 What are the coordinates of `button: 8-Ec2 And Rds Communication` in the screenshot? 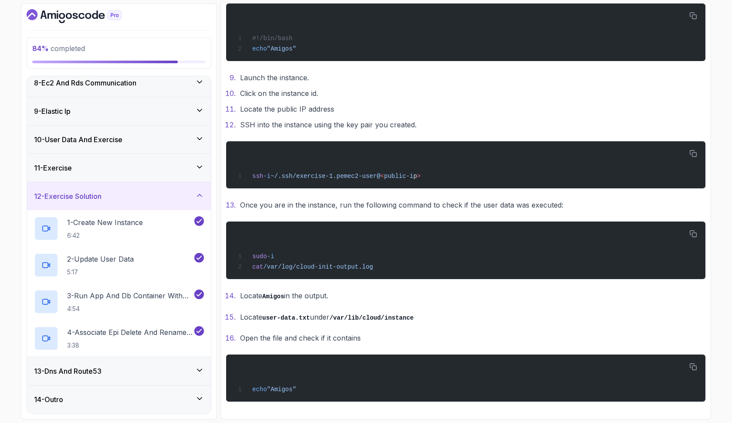 It's located at (119, 83).